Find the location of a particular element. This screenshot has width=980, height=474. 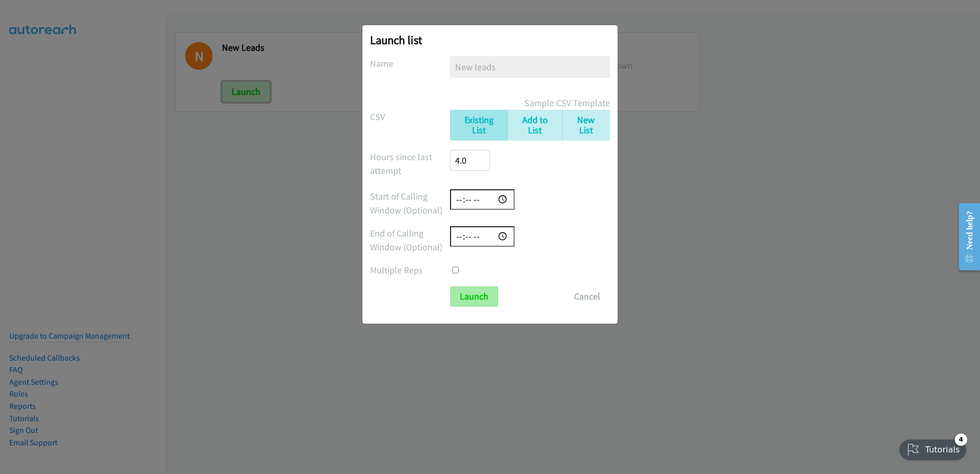

h2: Launch list is located at coordinates (490, 40).